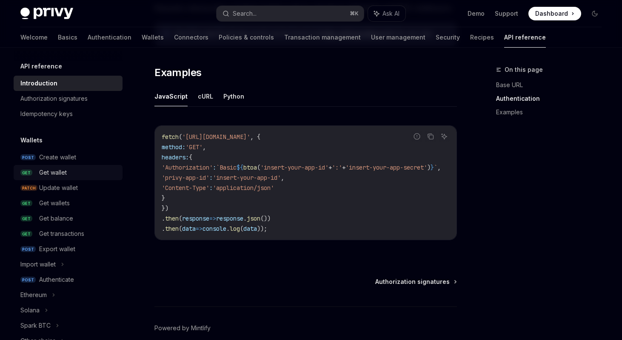 The height and width of the screenshot is (340, 622). Describe the element at coordinates (482, 37) in the screenshot. I see `a: Recipes` at that location.